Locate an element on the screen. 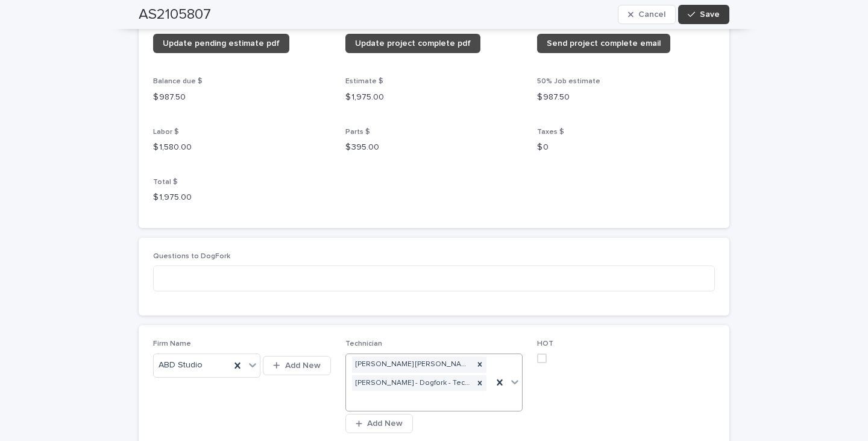  button: Cancel is located at coordinates (648, 15).